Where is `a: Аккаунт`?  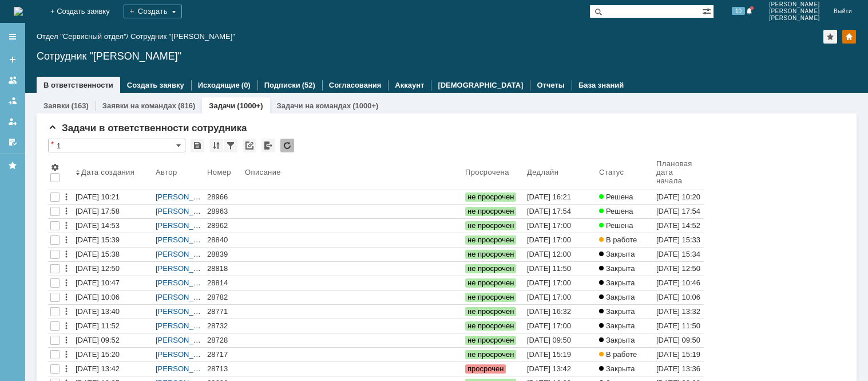
a: Аккаунт is located at coordinates (409, 85).